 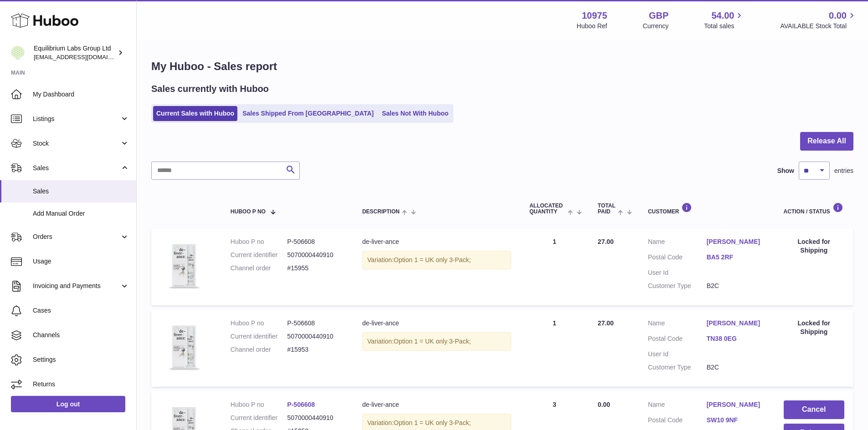 I want to click on img: huboo@equilibriumlabs.com, so click(x=18, y=53).